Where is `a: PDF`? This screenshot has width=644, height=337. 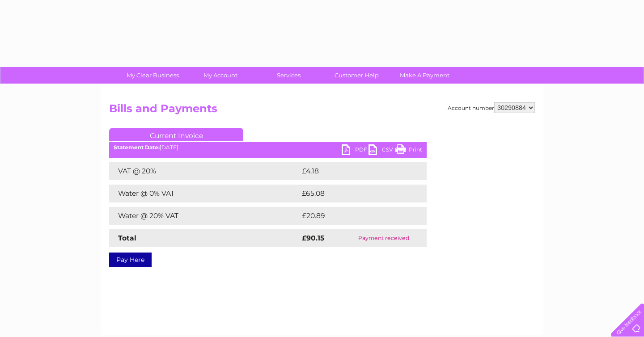 a: PDF is located at coordinates (355, 151).